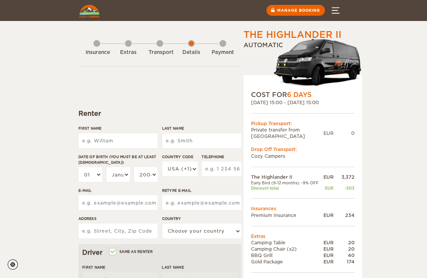 The width and height of the screenshot is (427, 278). Describe the element at coordinates (286, 249) in the screenshot. I see `td: Camping Chair (x2)` at that location.